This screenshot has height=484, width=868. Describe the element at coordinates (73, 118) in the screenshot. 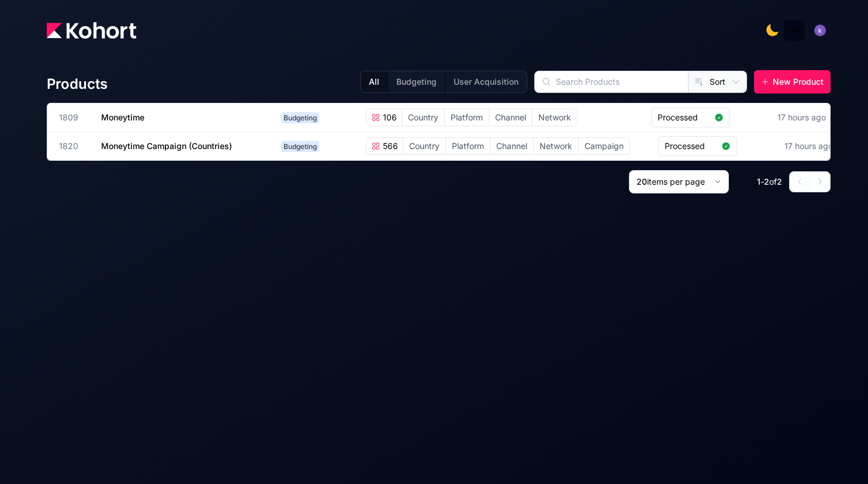

I see `span: 1809` at that location.